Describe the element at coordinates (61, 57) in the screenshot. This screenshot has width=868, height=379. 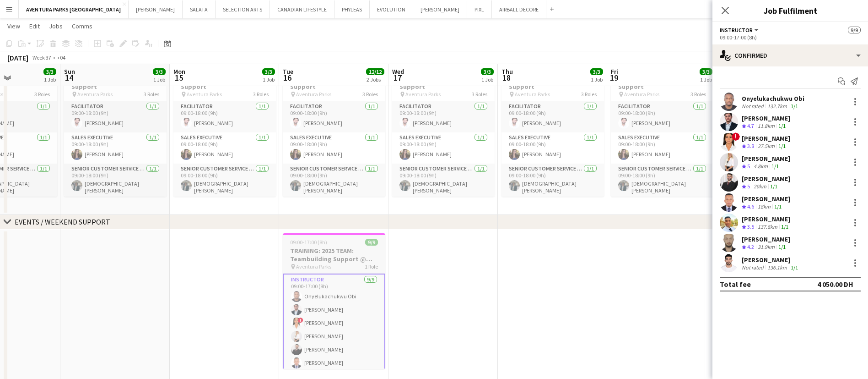
I see `div: +04` at that location.